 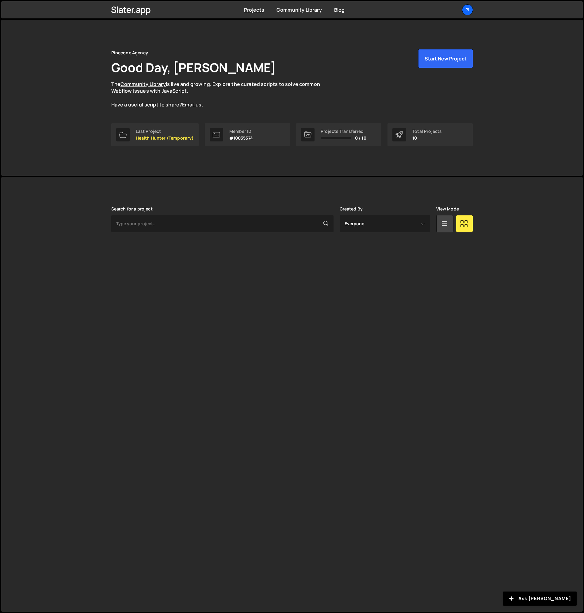 I want to click on p: The is live and growing. Explore the curated scripts to solve common Webflow issues with JavaScri..., so click(x=222, y=94).